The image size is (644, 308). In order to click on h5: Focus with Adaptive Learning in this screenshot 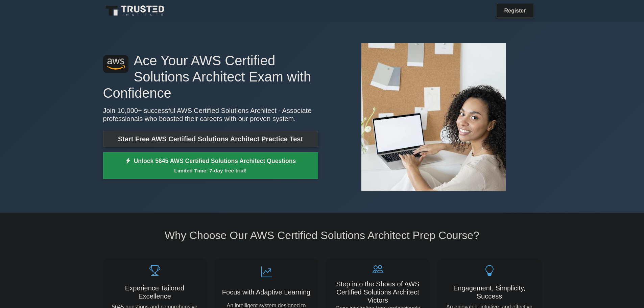, I will do `click(266, 292)`.